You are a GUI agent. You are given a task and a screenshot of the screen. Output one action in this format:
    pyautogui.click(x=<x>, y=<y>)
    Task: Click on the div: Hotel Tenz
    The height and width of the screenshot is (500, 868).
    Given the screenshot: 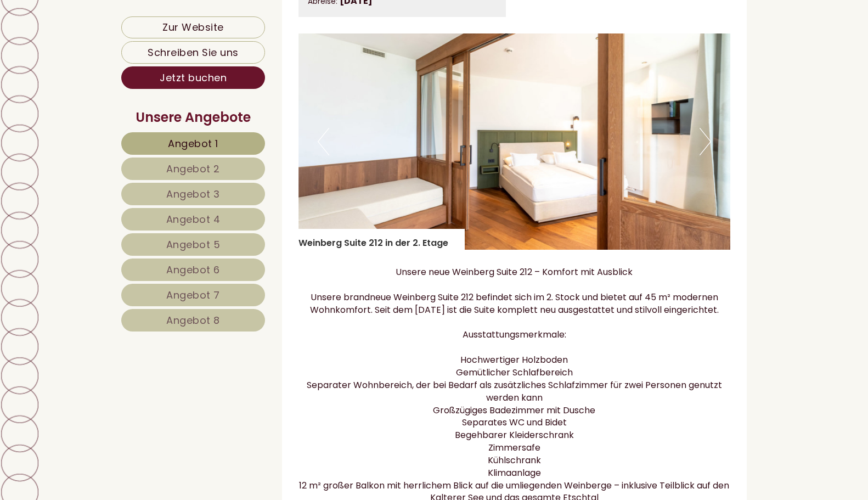 What is the action you would take?
    pyautogui.click(x=103, y=38)
    